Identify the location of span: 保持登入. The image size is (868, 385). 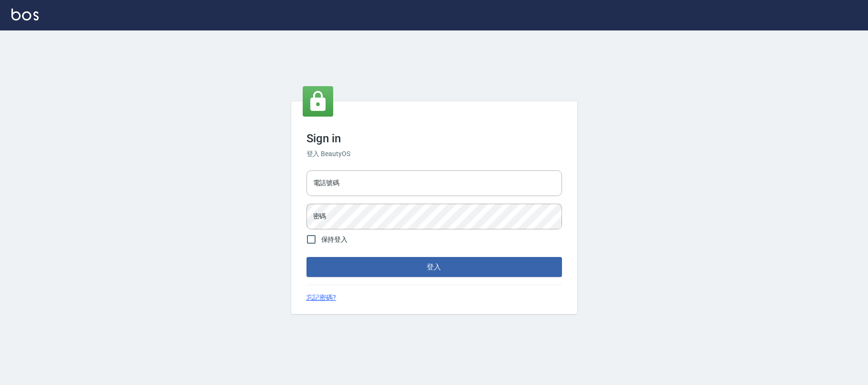
(334, 240).